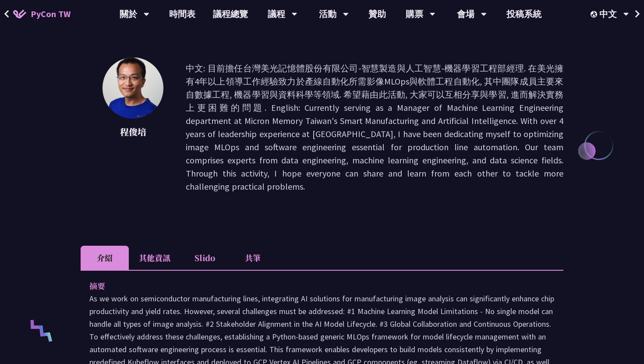  Describe the element at coordinates (155, 257) in the screenshot. I see `li: 其他資訊` at that location.